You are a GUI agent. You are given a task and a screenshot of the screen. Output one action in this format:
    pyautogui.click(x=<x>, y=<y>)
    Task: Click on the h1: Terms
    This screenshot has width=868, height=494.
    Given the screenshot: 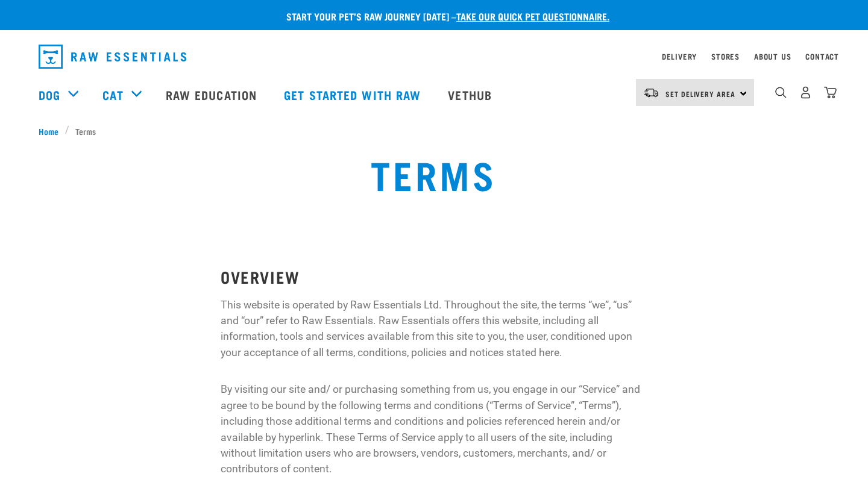 What is the action you would take?
    pyautogui.click(x=434, y=174)
    